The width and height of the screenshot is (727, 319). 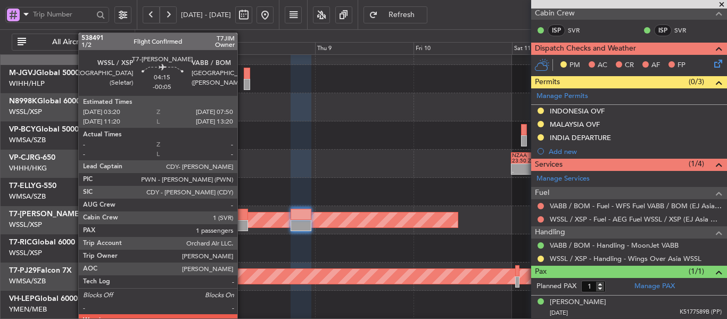 What do you see at coordinates (22, 299) in the screenshot?
I see `span: VH-LEP` at bounding box center [22, 299].